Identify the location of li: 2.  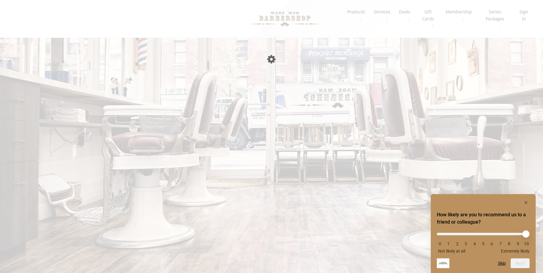
(457, 244).